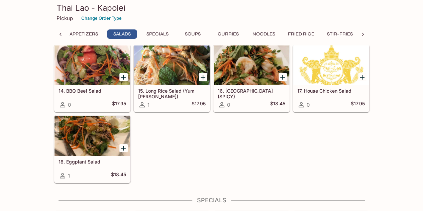  Describe the element at coordinates (172, 65) in the screenshot. I see `div: 15. Long Rice Salad (Yum Woon Sen)` at that location.